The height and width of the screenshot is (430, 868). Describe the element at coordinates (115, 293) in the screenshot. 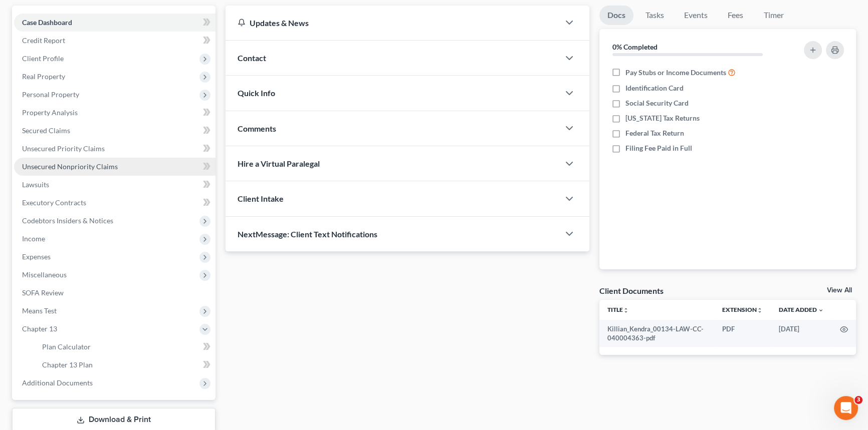

I see `a: SOFA Review` at that location.